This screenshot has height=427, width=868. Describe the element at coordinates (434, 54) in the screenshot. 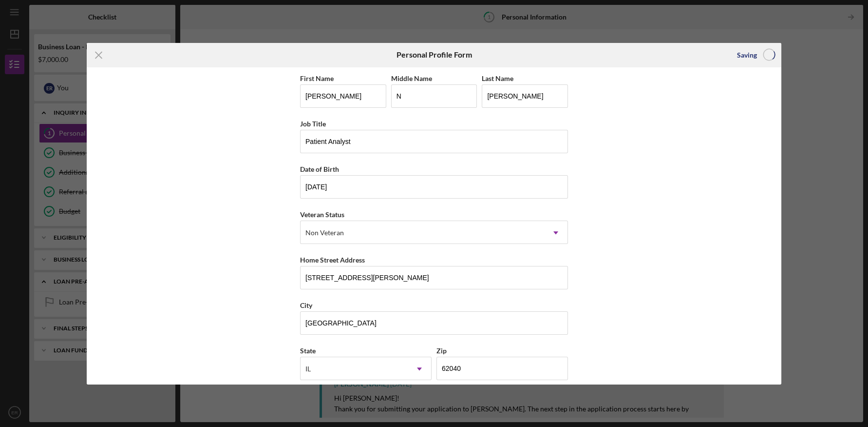

I see `h6: Personal Profile Form` at that location.